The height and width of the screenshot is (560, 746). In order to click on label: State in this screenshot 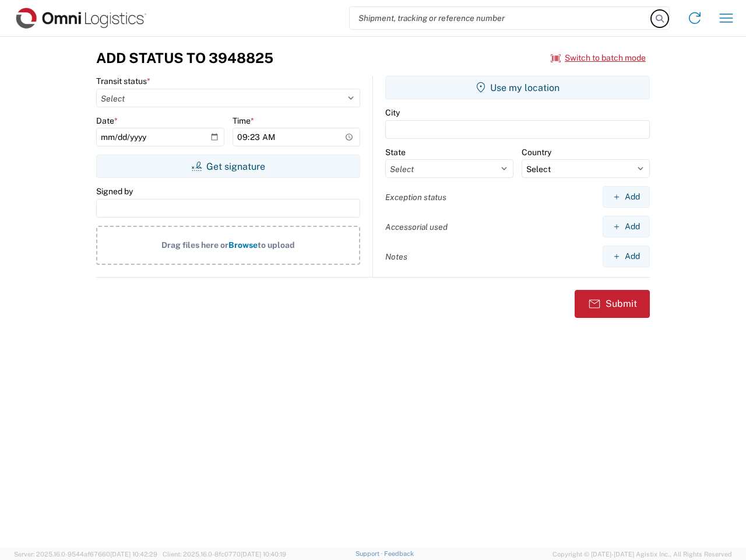, I will do `click(395, 152)`.